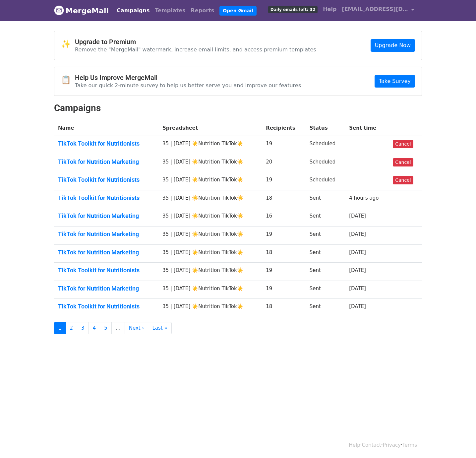 This screenshot has width=476, height=458. I want to click on a: Templates, so click(170, 11).